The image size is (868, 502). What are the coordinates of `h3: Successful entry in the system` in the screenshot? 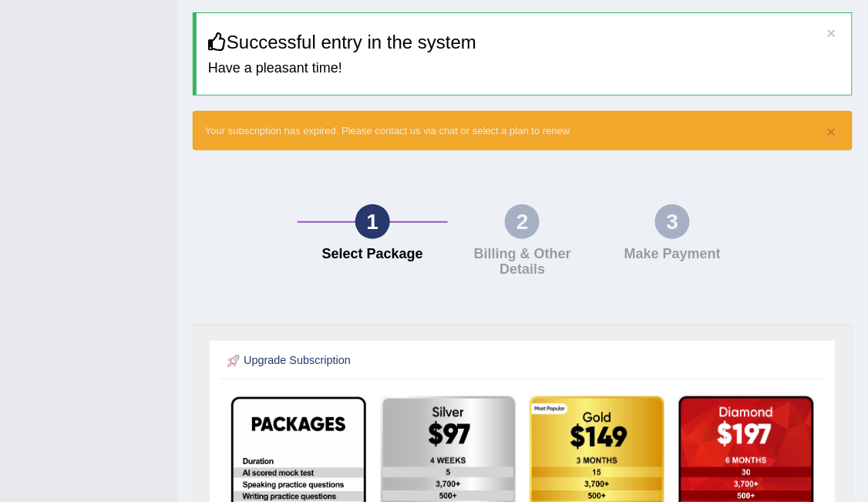 It's located at (524, 43).